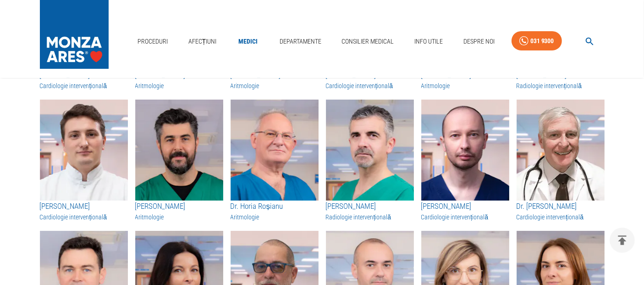 The image size is (644, 285). I want to click on img: Dr. Mihai Puiu, so click(179, 150).